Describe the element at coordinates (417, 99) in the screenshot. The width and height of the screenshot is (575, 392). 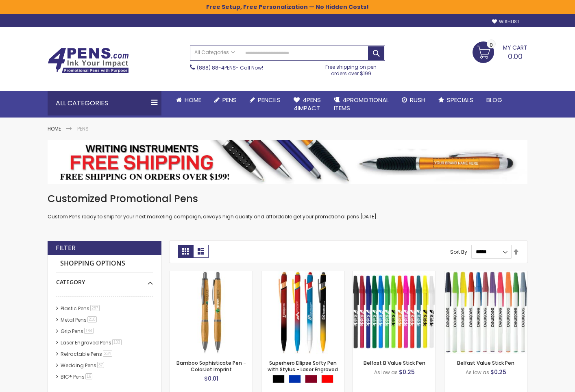
I see `span: Rush` at that location.